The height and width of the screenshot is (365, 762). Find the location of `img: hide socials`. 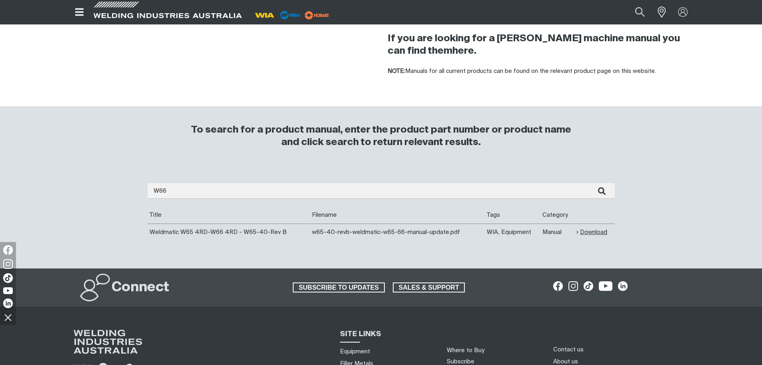

img: hide socials is located at coordinates (8, 317).